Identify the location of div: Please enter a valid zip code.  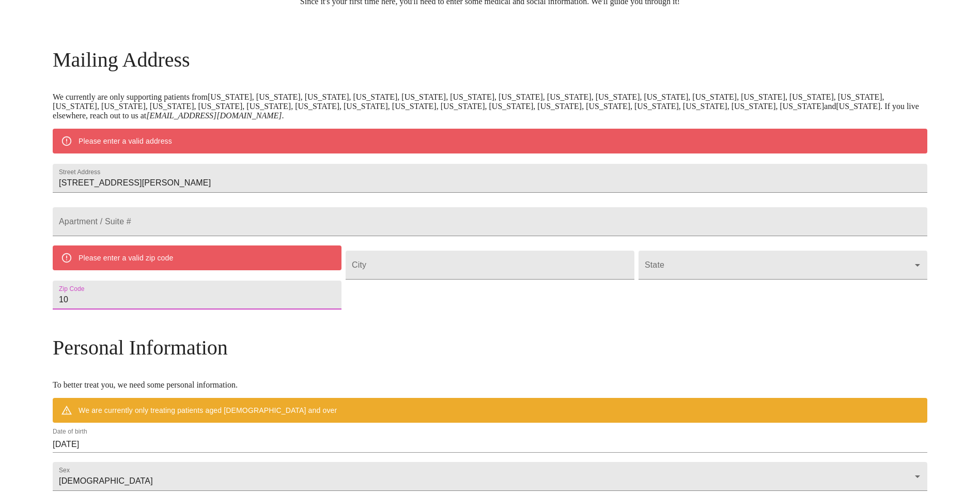
(125, 258).